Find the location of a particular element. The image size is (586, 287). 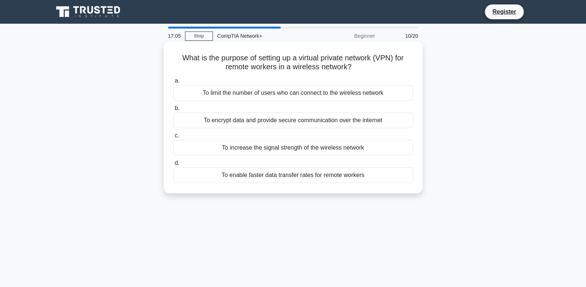

span: b. is located at coordinates (177, 108).